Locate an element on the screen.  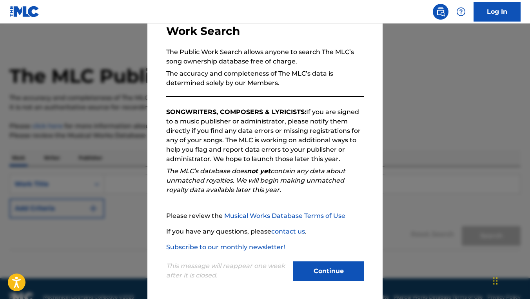
p: If you have any questions, please . is located at coordinates (265, 232).